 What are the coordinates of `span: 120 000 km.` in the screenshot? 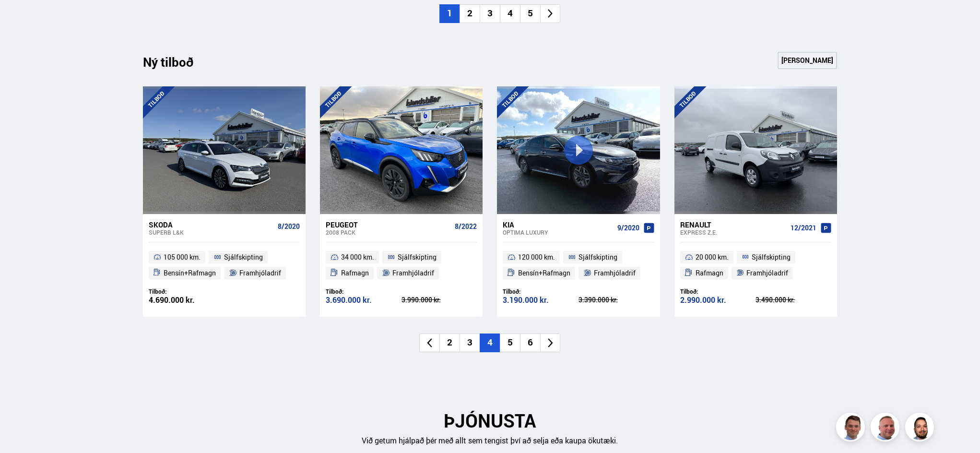 It's located at (537, 257).